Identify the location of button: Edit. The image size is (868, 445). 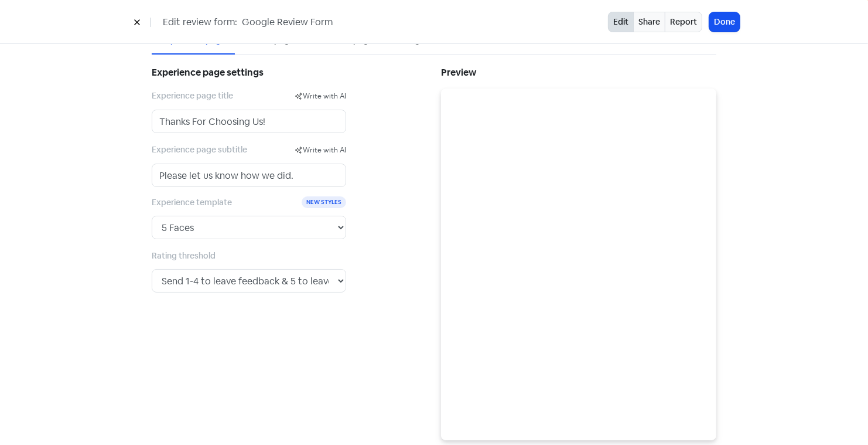
(621, 22).